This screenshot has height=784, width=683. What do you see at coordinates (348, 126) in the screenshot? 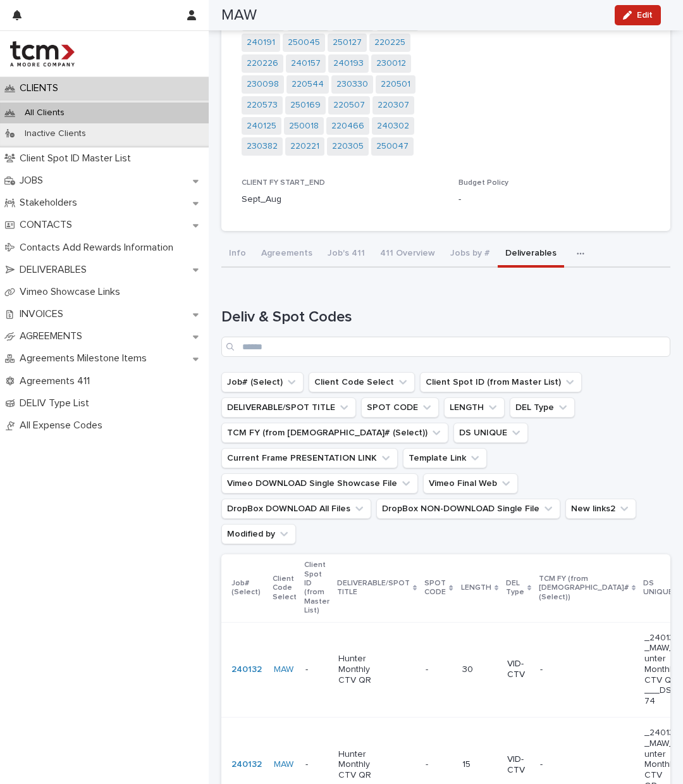
I see `a: 220466` at bounding box center [348, 126].